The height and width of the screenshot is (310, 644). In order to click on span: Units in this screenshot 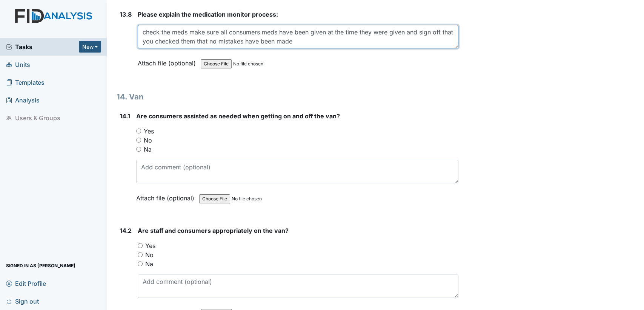, I will do `click(18, 64)`.